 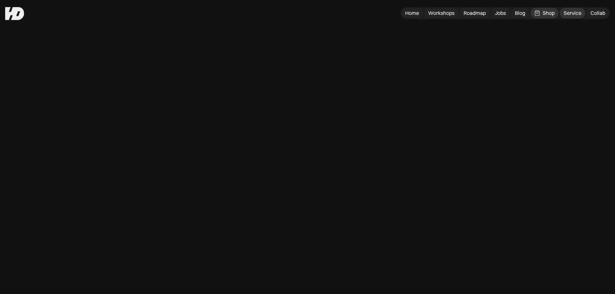 I want to click on div: Blog, so click(x=520, y=13).